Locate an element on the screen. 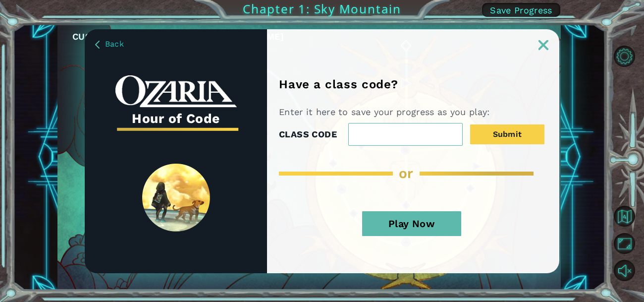 This screenshot has width=644, height=302. span: or is located at coordinates (407, 173).